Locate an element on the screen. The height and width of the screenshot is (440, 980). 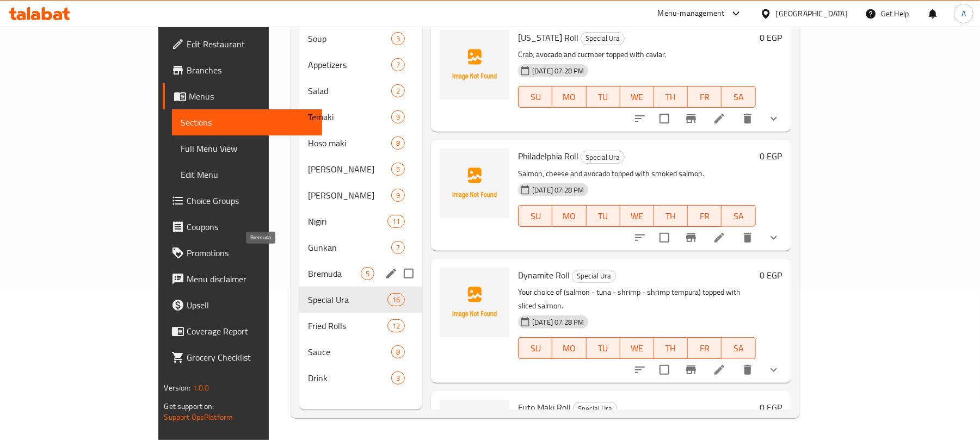
a: Full Menu View is located at coordinates (247, 149).